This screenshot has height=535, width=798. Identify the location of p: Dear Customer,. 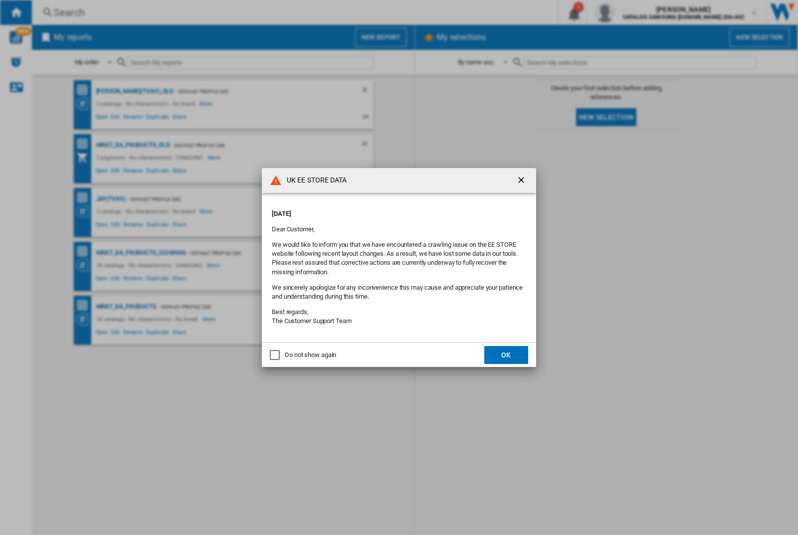
(399, 229).